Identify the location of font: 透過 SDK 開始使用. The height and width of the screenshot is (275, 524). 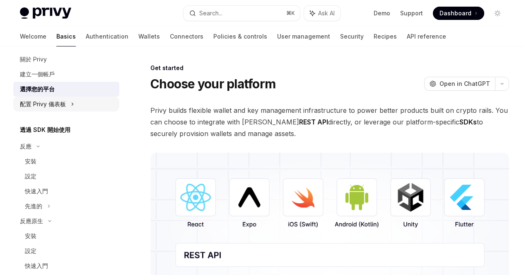
(45, 129).